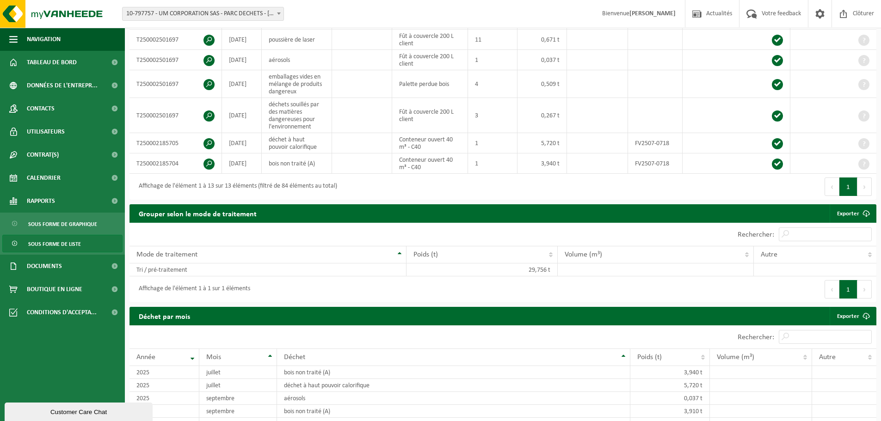 Image resolution: width=881 pixels, height=421 pixels. I want to click on div: Affichage de l'élément 1 à 1 sur 1 éléments, so click(192, 290).